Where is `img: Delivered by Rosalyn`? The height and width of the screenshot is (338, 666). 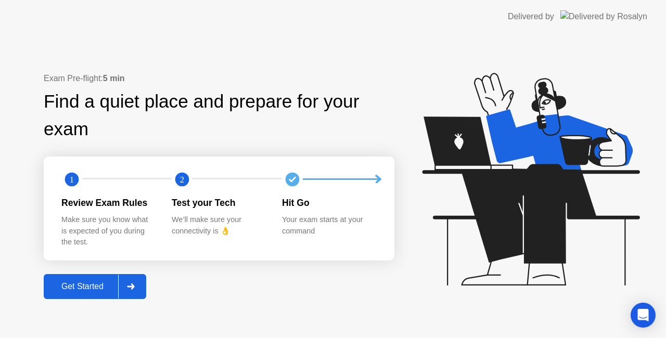
img: Delivered by Rosalyn is located at coordinates (603, 16).